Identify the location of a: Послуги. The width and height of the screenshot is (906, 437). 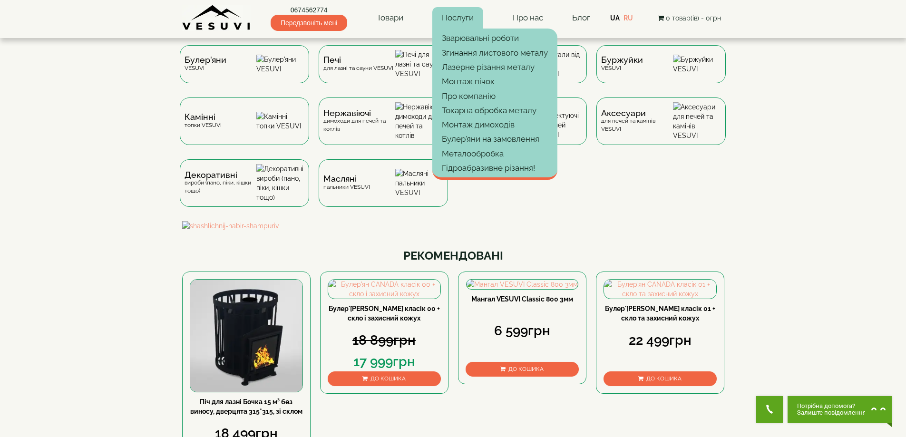
(458, 18).